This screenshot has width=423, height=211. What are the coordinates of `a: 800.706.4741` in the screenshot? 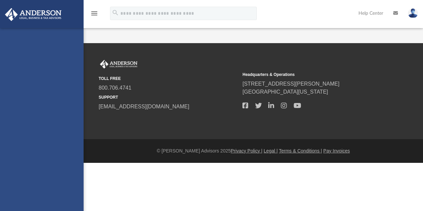 It's located at (115, 88).